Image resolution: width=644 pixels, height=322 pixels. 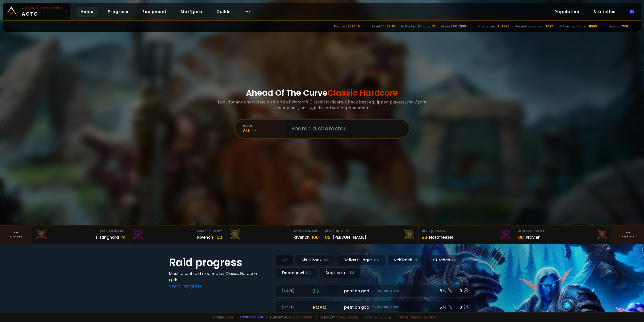 What do you see at coordinates (87, 12) in the screenshot?
I see `a: Home` at bounding box center [87, 12].